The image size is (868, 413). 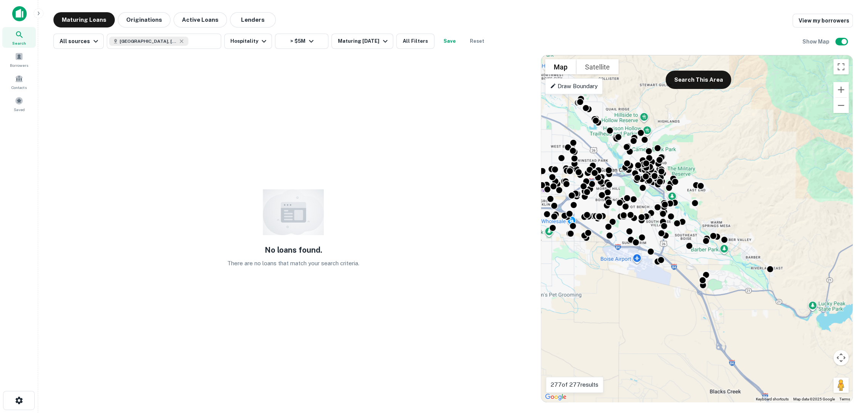 What do you see at coordinates (841, 67) in the screenshot?
I see `button: Toggle fullscreen view` at bounding box center [841, 67].